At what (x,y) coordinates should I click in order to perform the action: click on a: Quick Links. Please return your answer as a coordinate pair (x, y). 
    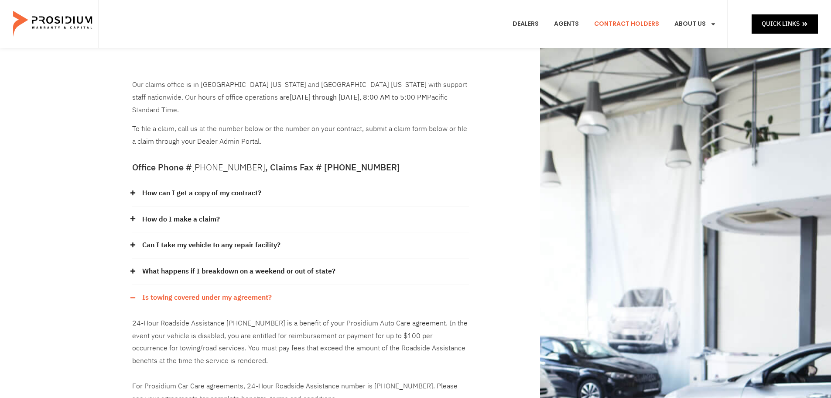
    Looking at the image, I should click on (785, 24).